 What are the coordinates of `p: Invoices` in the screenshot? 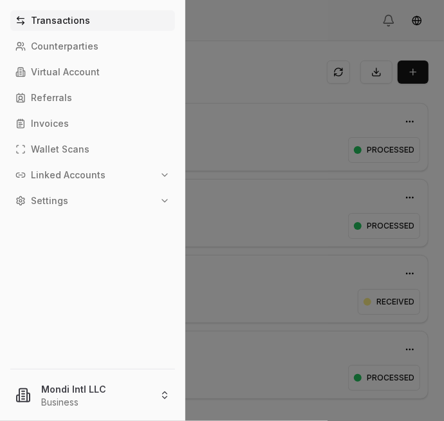 It's located at (50, 124).